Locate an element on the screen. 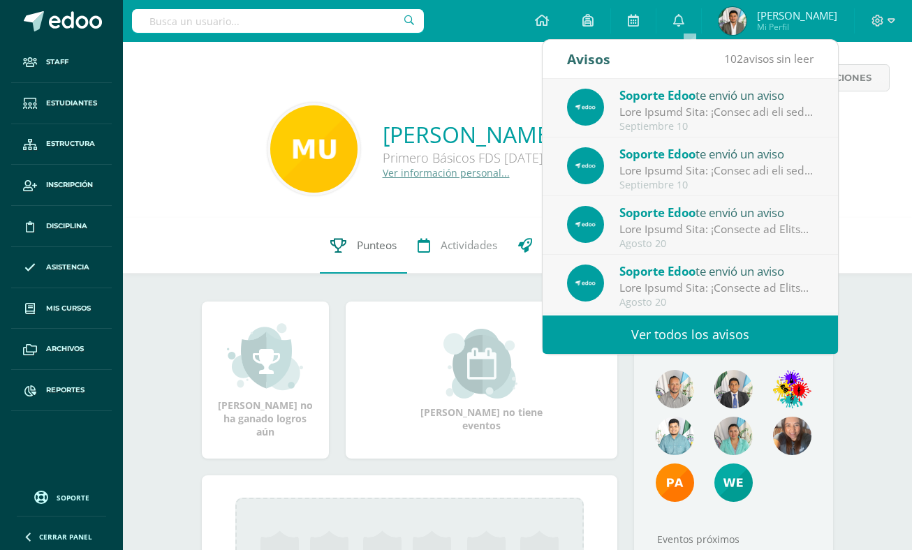 Image resolution: width=912 pixels, height=550 pixels. img: d1e2fc7ad16fca5d19d5e684d4f81f6b.png is located at coordinates (674, 482).